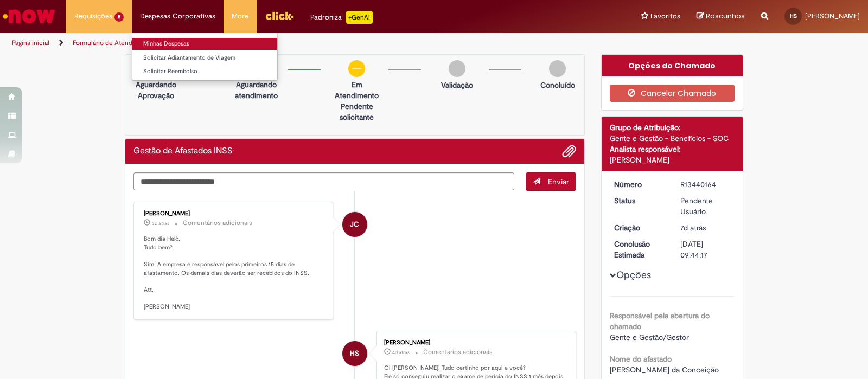  What do you see at coordinates (705, 185) in the screenshot?
I see `div: R13440164` at bounding box center [705, 185].